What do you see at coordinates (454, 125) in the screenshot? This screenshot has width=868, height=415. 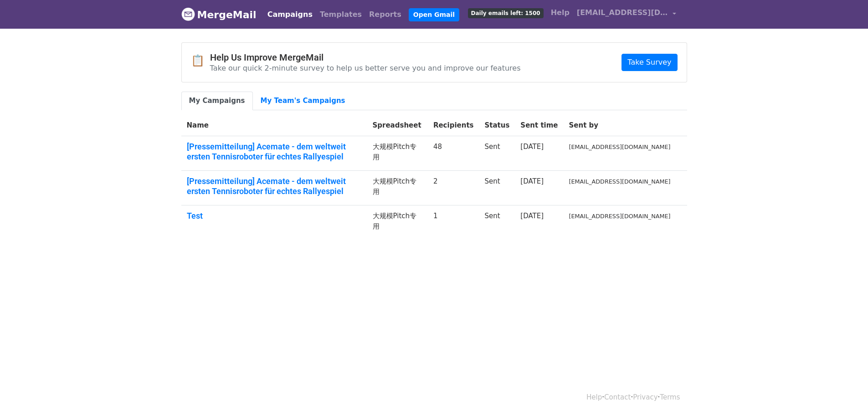 I see `th: Recipients` at bounding box center [454, 125].